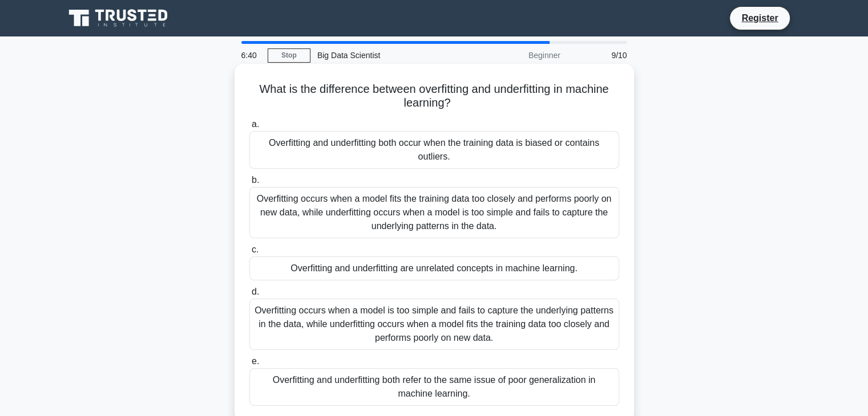  What do you see at coordinates (434, 150) in the screenshot?
I see `div: Overfitting and underfitting both occur when the training data is biased or contains outliers.` at bounding box center [434, 150].